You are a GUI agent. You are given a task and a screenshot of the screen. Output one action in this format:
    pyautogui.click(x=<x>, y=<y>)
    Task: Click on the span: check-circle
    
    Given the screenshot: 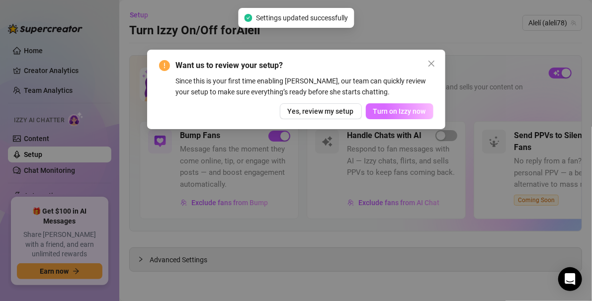 What is the action you would take?
    pyautogui.click(x=248, y=18)
    